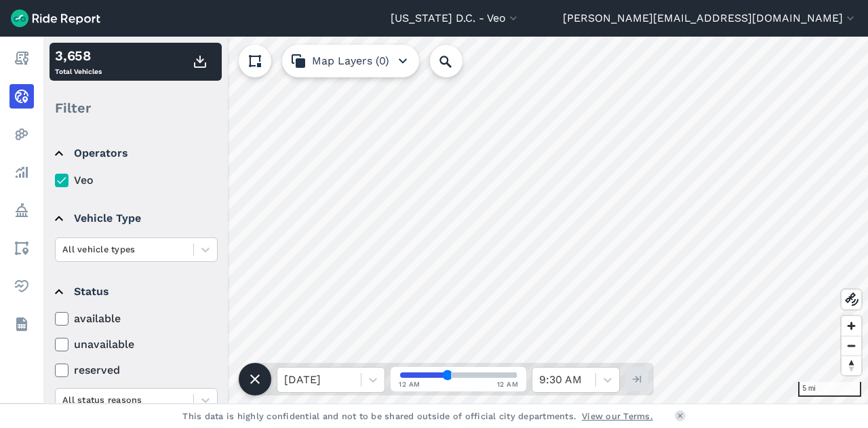 Image resolution: width=868 pixels, height=428 pixels. What do you see at coordinates (830, 389) in the screenshot?
I see `div: 5 mi` at bounding box center [830, 389].